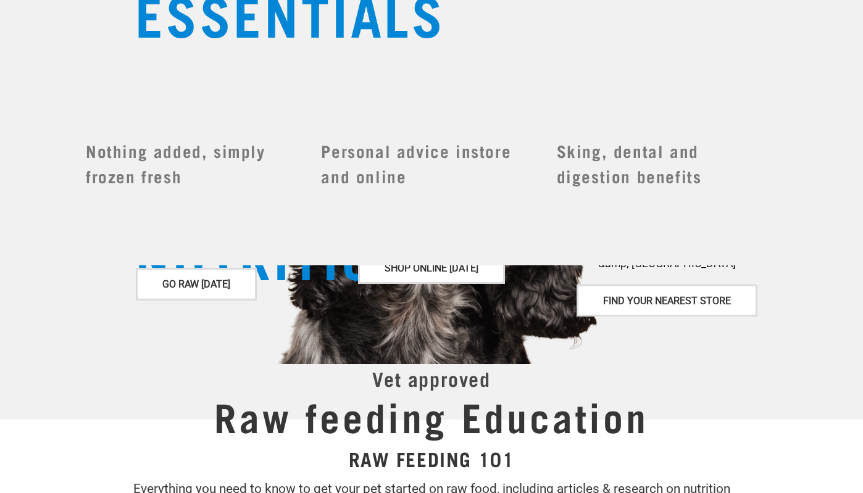 Image resolution: width=863 pixels, height=493 pixels. What do you see at coordinates (431, 378) in the screenshot?
I see `h2: Vet approved` at bounding box center [431, 378].